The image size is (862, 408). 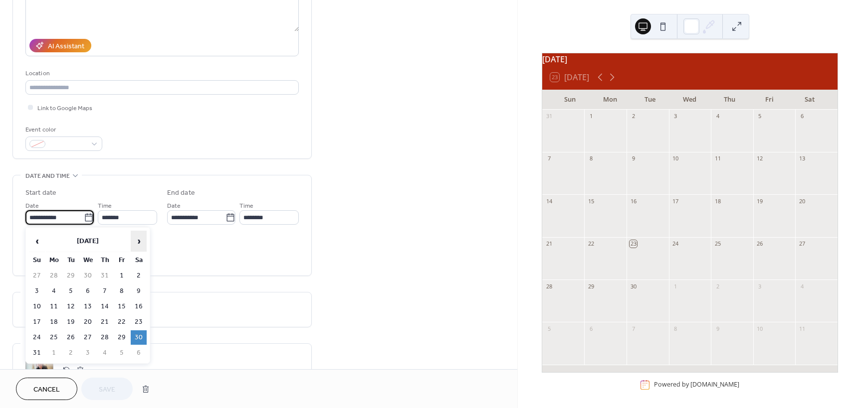 I want to click on div: 15, so click(x=590, y=201).